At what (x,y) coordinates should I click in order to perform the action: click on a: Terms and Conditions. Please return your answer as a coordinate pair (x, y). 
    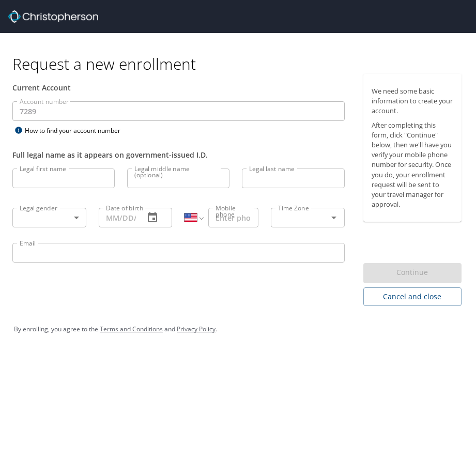
    Looking at the image, I should click on (131, 329).